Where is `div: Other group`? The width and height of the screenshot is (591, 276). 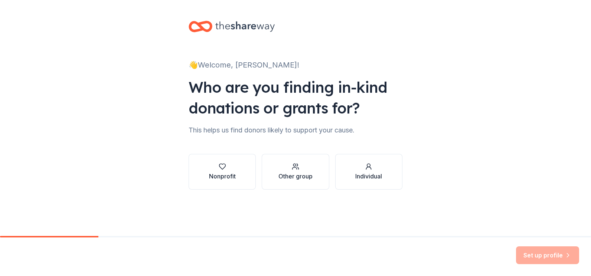 div: Other group is located at coordinates (296, 176).